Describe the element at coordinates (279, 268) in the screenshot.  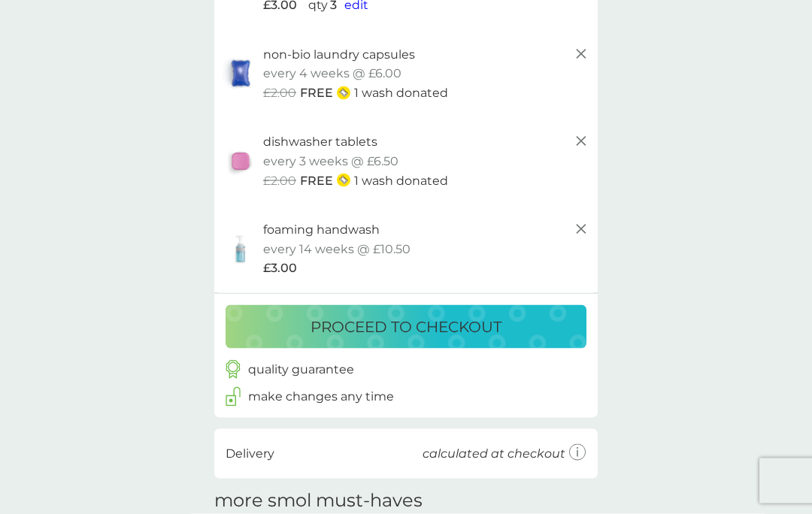
I see `span: £3.00` at that location.